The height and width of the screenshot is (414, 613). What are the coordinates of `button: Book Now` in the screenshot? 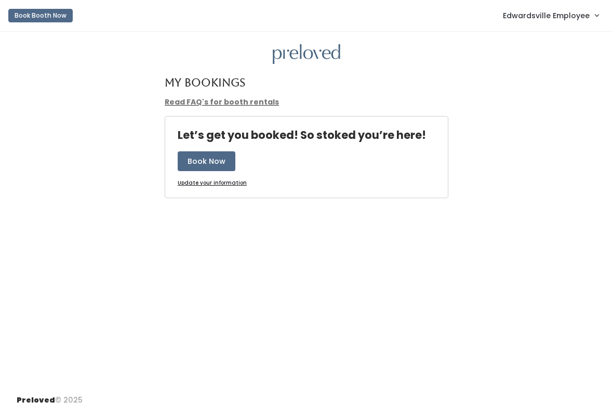 It's located at (206, 161).